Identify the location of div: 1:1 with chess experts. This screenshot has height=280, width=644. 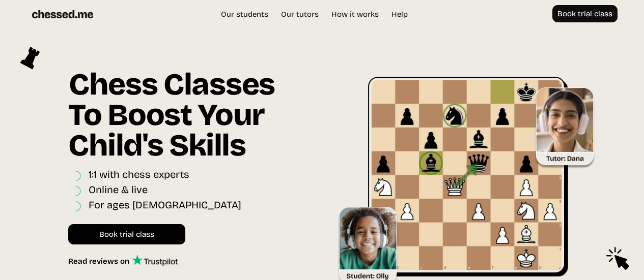
(139, 176).